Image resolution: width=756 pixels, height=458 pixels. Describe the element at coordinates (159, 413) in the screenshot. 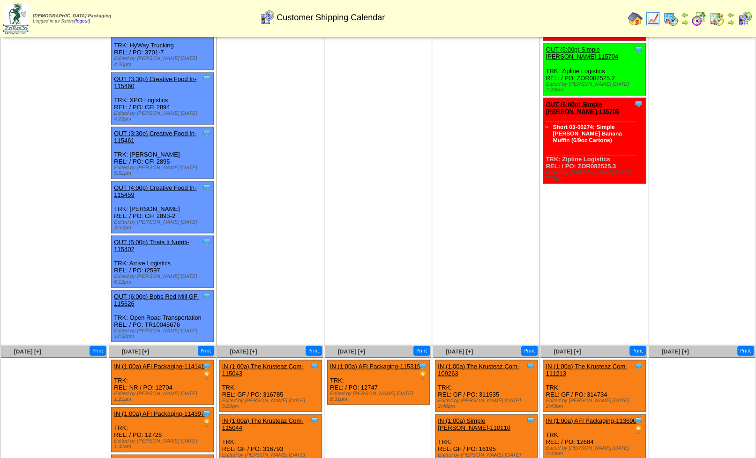

I see `a: IN (1:00a) AFI Packaging-114397` at that location.